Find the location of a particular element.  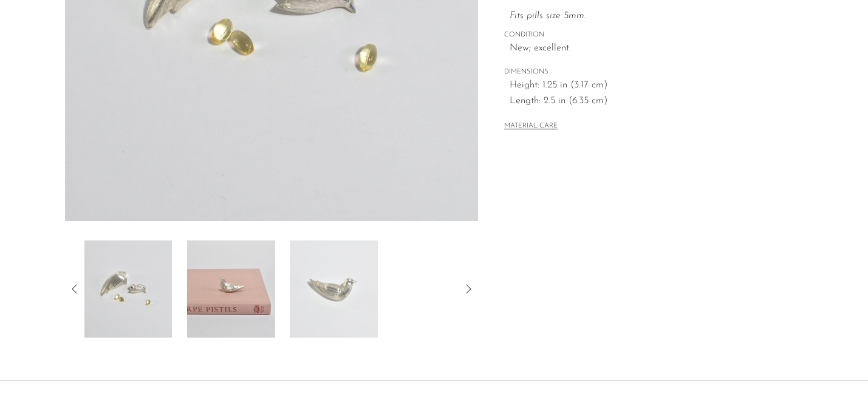

button: MATERIAL CARE is located at coordinates (530, 126).